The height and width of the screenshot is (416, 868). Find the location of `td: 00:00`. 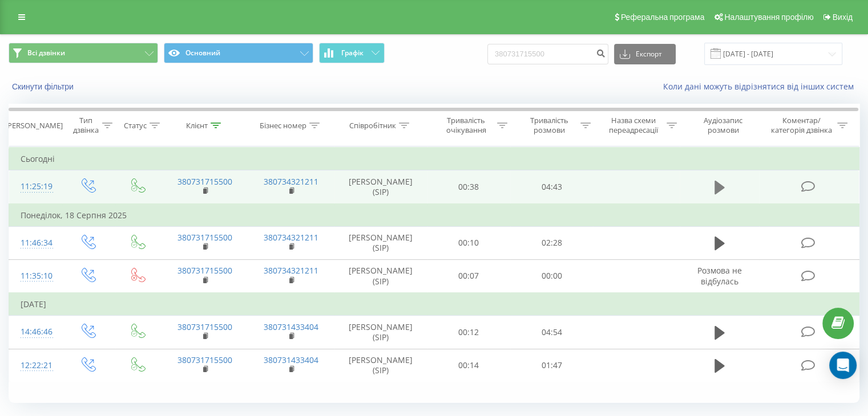

td: 00:00 is located at coordinates (551, 276).